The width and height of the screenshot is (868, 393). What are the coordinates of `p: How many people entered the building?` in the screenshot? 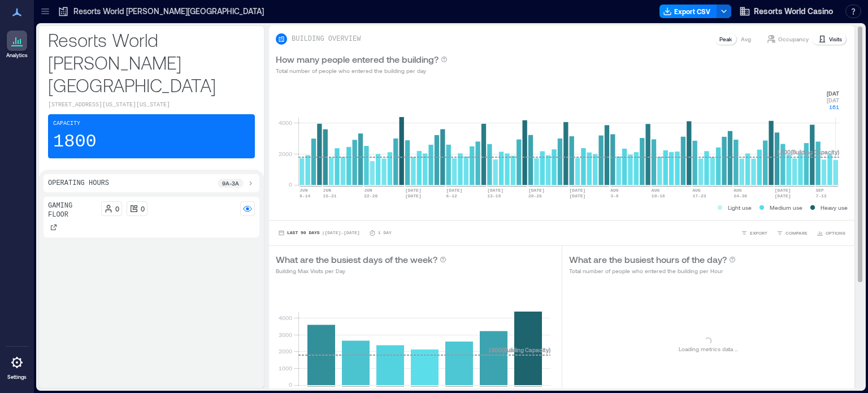 It's located at (357, 59).